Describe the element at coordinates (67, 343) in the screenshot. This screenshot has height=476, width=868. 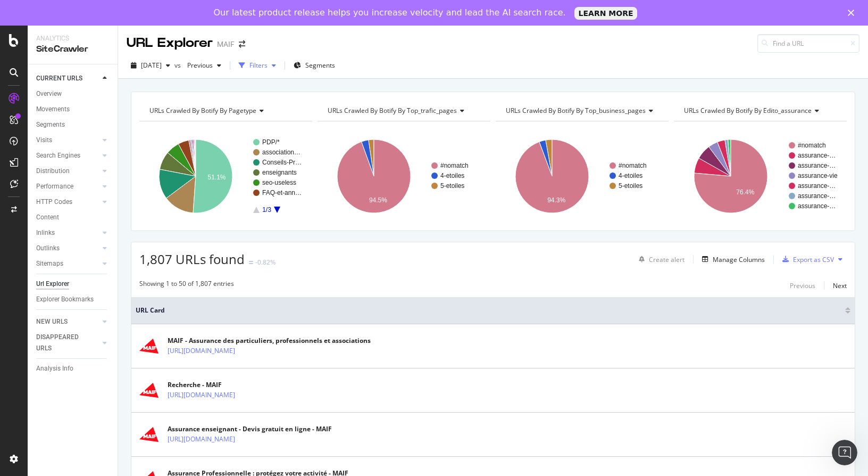
I see `a: DISAPPEARED URLS` at that location.